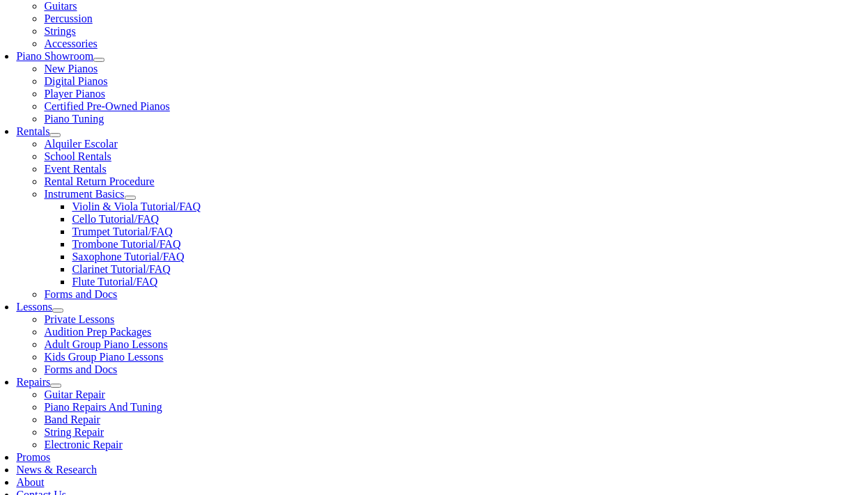  I want to click on a: Percussion, so click(68, 18).